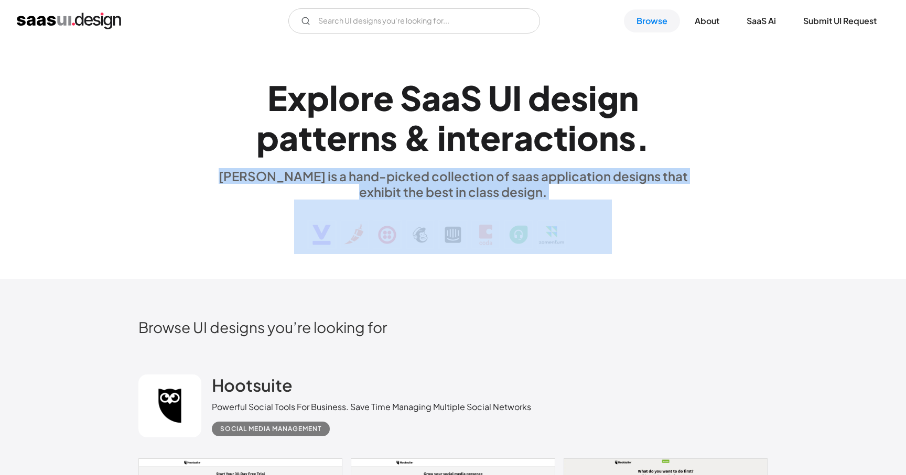 The height and width of the screenshot is (475, 906). What do you see at coordinates (608, 98) in the screenshot?
I see `div: g` at bounding box center [608, 98].